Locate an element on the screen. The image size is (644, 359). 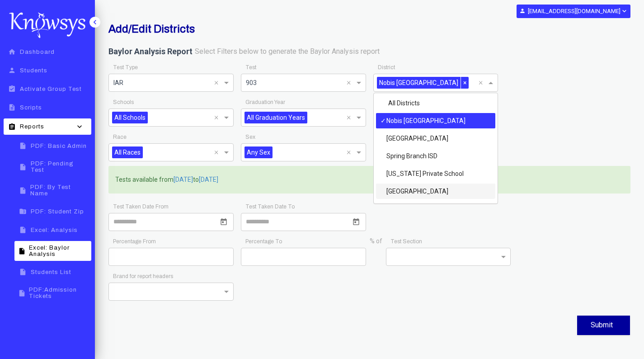
app-required-indication: Schools is located at coordinates (123, 102).